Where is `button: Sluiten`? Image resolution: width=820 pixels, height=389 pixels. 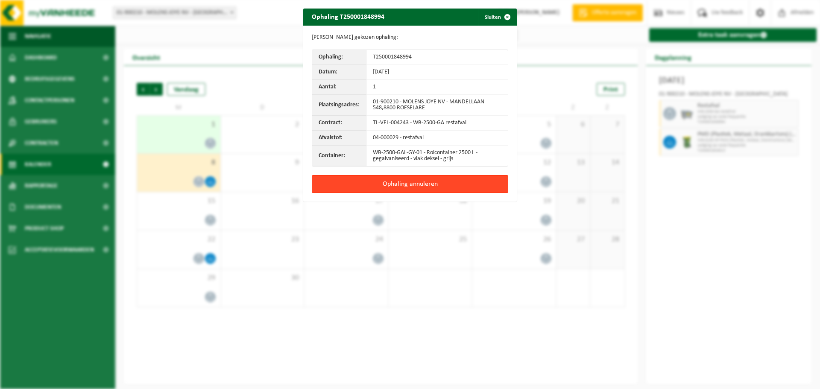 button: Sluiten is located at coordinates (497, 17).